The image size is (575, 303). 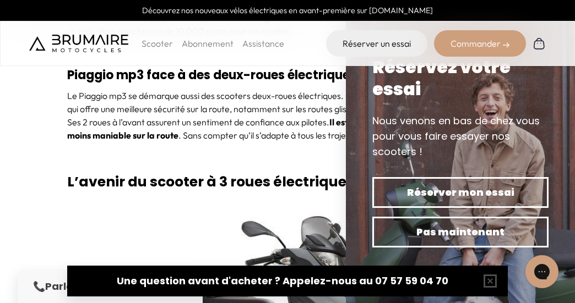 What do you see at coordinates (287, 129) in the screenshot?
I see `p: Ses 2 roues à l’avant assurent un sentiment de confiance aux pilotes. . Sans compter qu’il s’adap...` at bounding box center [287, 129].